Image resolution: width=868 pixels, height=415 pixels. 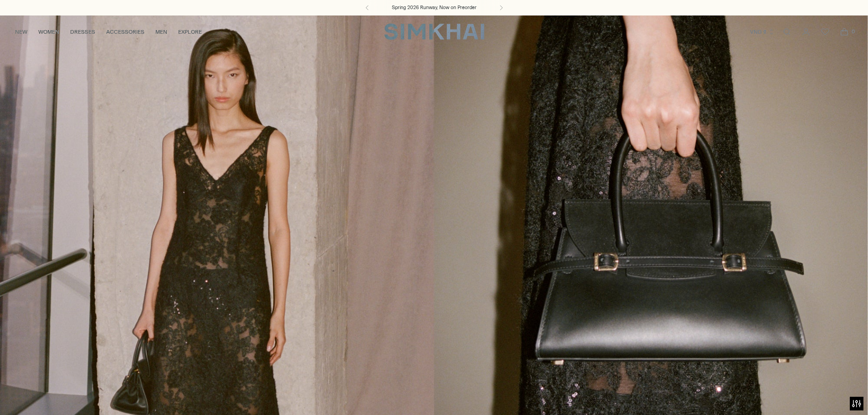 I want to click on a: SIMKHAI, so click(x=434, y=31).